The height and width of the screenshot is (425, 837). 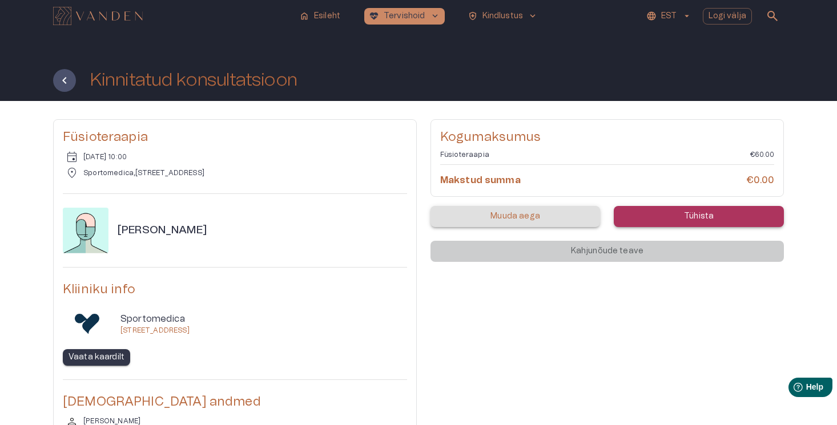 I want to click on span: health_and_safety, so click(x=473, y=16).